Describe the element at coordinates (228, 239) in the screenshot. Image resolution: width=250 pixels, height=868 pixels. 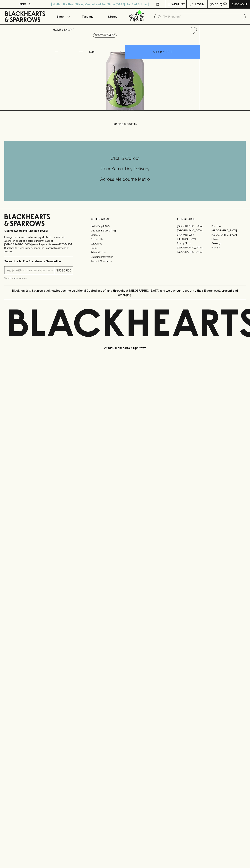
I see `a: Fitzroy` at that location.